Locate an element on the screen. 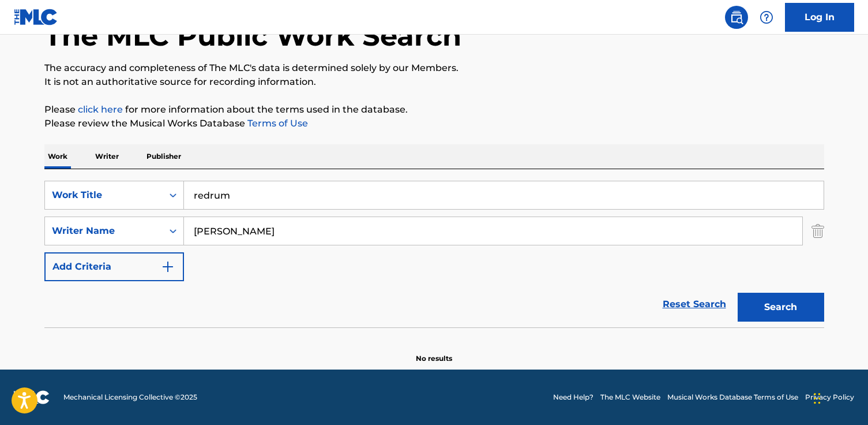 The width and height of the screenshot is (868, 425). div: Chat Widget is located at coordinates (839, 397).